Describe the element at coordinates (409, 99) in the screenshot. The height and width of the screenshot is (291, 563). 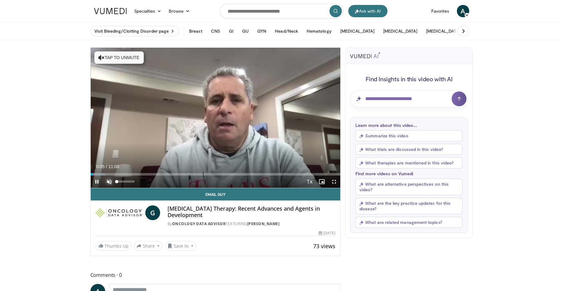
I see `input: Question for AI` at that location.